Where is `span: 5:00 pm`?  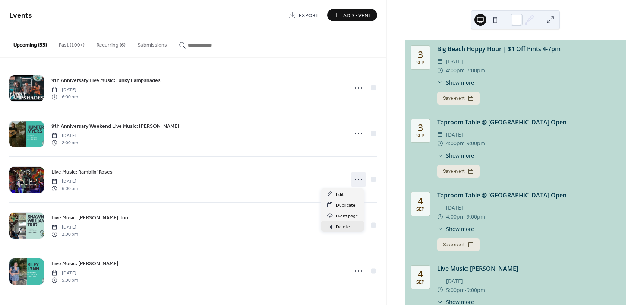
span: 5:00 pm is located at coordinates (65, 280).